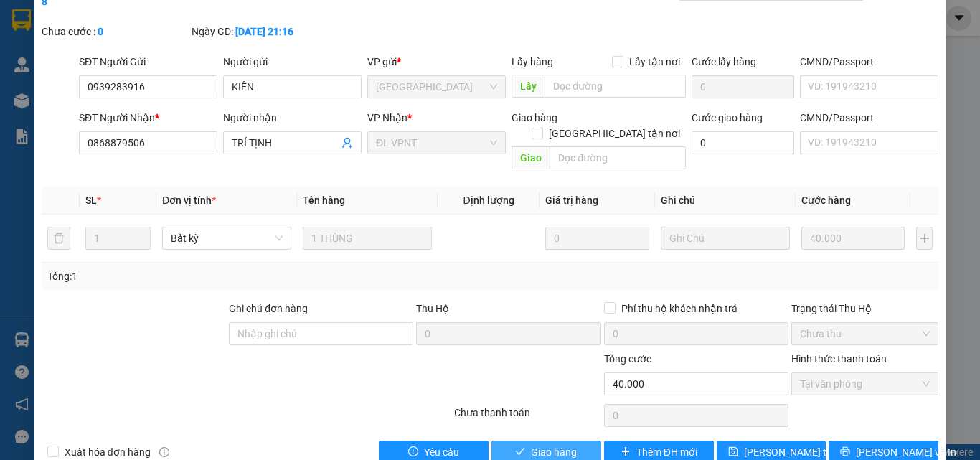  Describe the element at coordinates (532, 61) in the screenshot. I see `span: Lấy hàng` at that location.